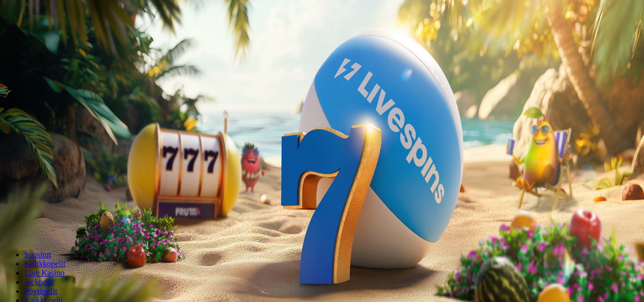 Image resolution: width=644 pixels, height=302 pixels. I want to click on a: Pöytäpelit, so click(40, 291).